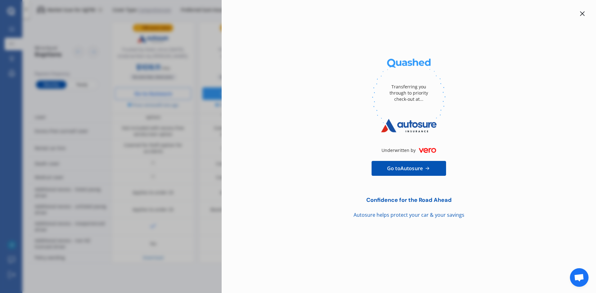  What do you see at coordinates (409, 126) in the screenshot?
I see `img: Autosure.webp` at bounding box center [409, 126].